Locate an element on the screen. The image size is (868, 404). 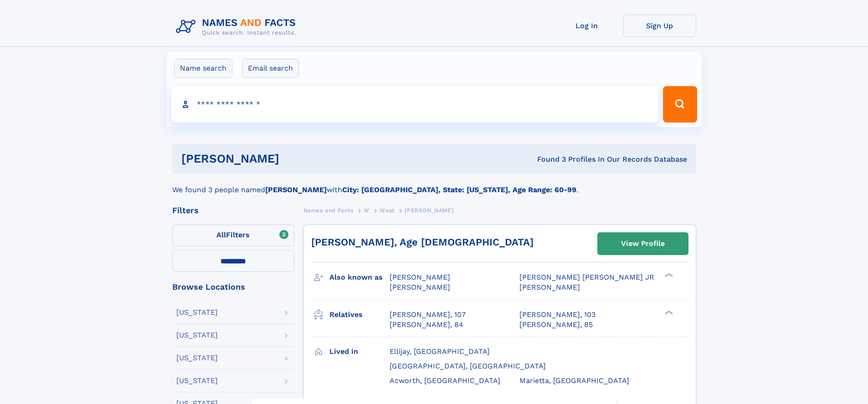
label: Name search is located at coordinates (203, 68).